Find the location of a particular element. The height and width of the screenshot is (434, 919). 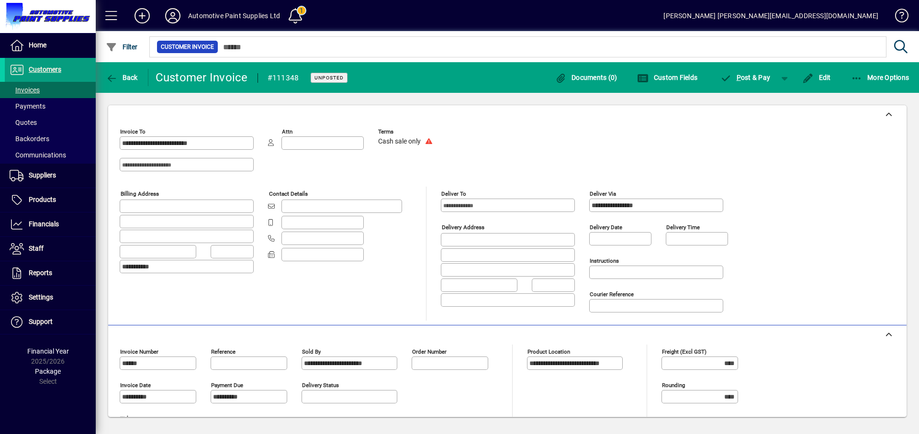

div: #111348 is located at coordinates (283, 78).